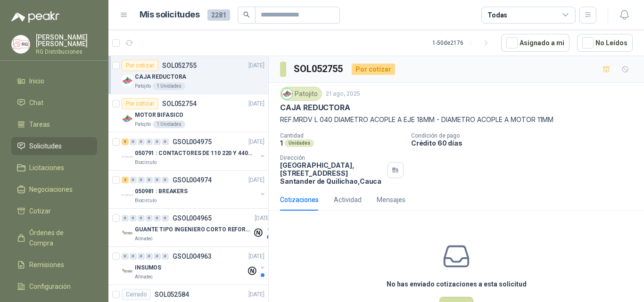 This screenshot has width=644, height=302. I want to click on a: Negociaciones, so click(54, 189).